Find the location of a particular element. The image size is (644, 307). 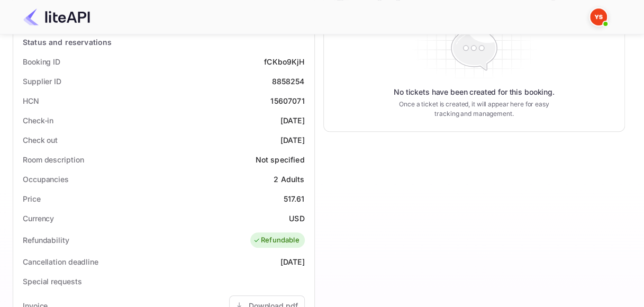

div: Check out is located at coordinates (41, 140).